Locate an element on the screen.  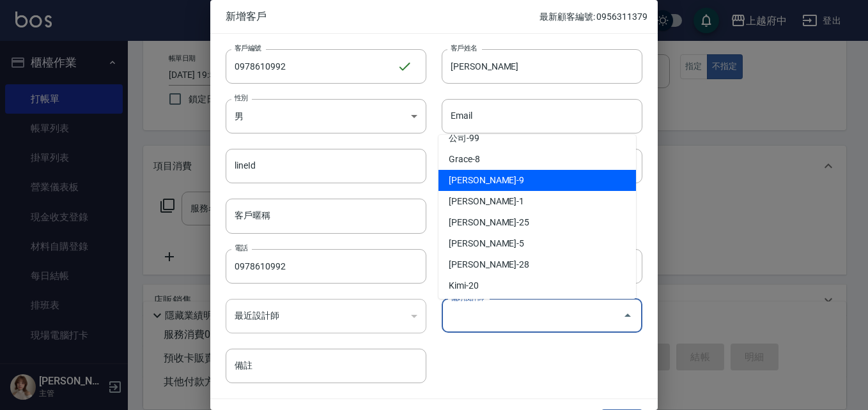
label: 電話 is located at coordinates (241, 248).